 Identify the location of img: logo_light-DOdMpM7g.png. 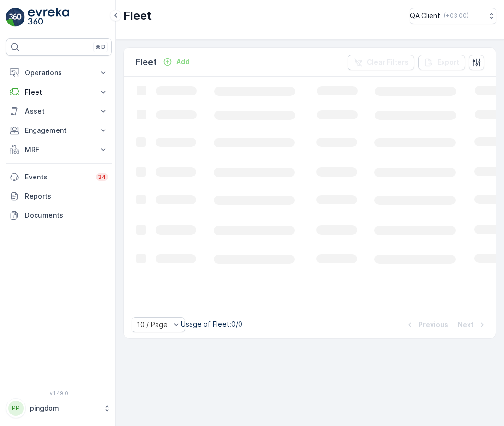
(48, 17).